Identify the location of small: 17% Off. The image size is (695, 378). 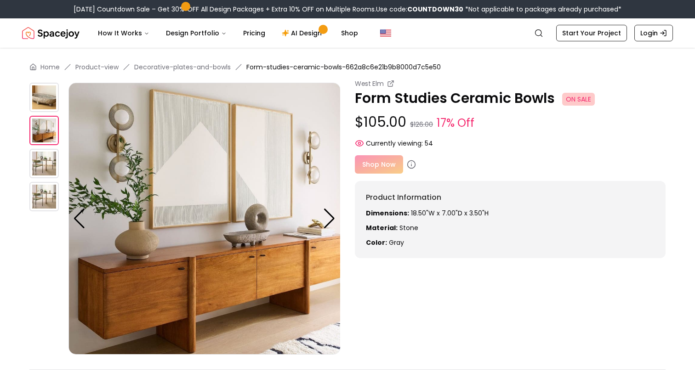
(456, 123).